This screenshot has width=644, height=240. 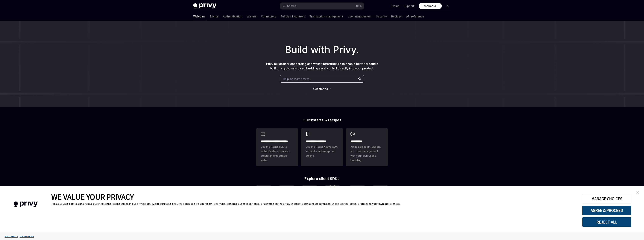 What do you see at coordinates (292, 6) in the screenshot?
I see `div: Search...` at bounding box center [292, 6].